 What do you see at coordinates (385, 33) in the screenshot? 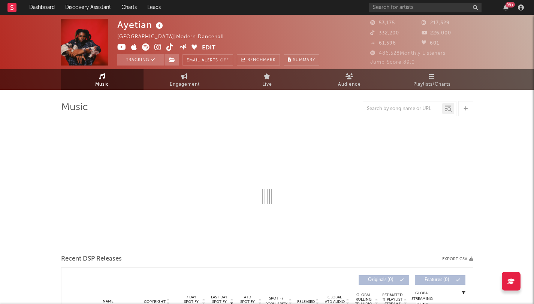
I see `span: 332,200` at bounding box center [385, 33].